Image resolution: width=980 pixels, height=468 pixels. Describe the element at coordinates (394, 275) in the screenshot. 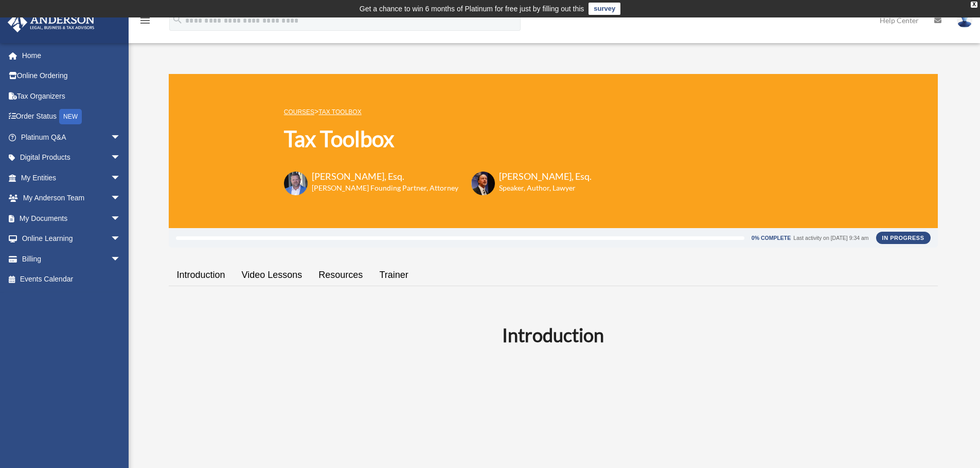

I see `a: Trainer` at that location.